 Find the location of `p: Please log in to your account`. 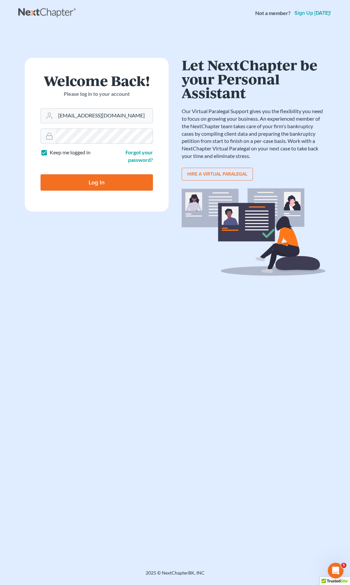

p: Please log in to your account is located at coordinates (97, 94).